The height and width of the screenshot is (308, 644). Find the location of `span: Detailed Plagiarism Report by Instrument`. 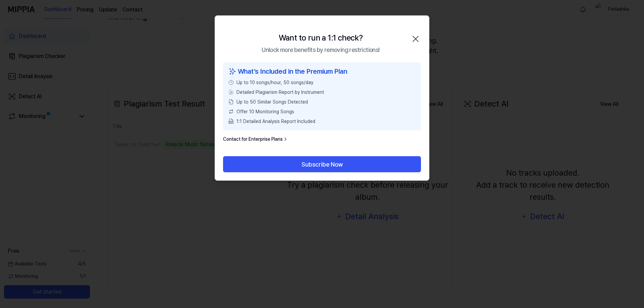

span: Detailed Plagiarism Report by Instrument is located at coordinates (280, 92).